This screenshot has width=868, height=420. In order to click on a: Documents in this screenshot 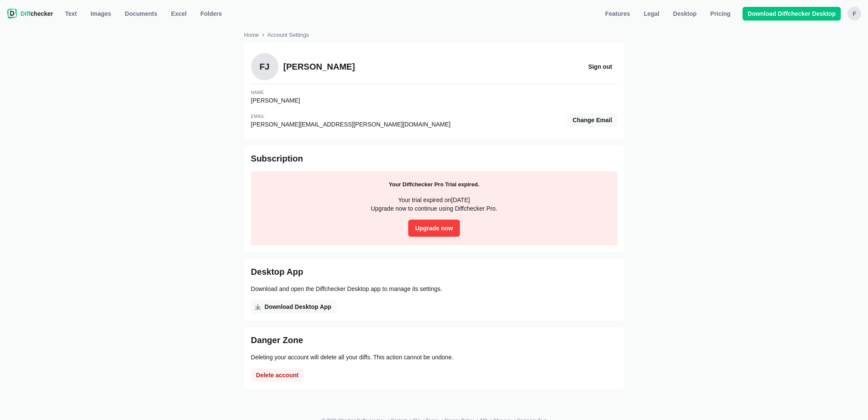, I will do `click(141, 14)`.